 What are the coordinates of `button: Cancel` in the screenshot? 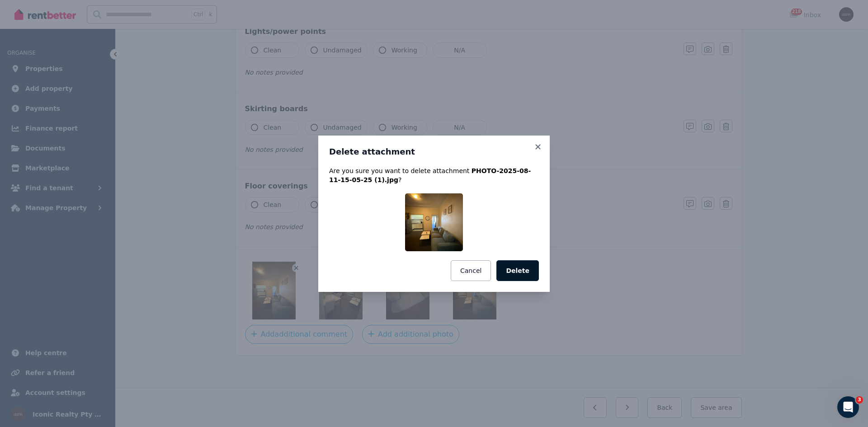 It's located at (471, 271).